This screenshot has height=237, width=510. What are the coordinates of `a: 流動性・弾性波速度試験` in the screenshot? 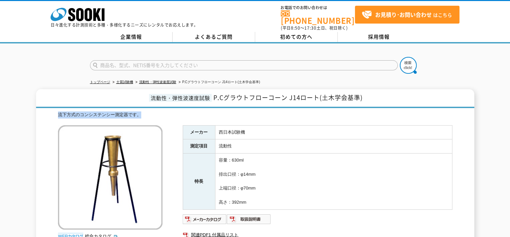 It's located at (158, 82).